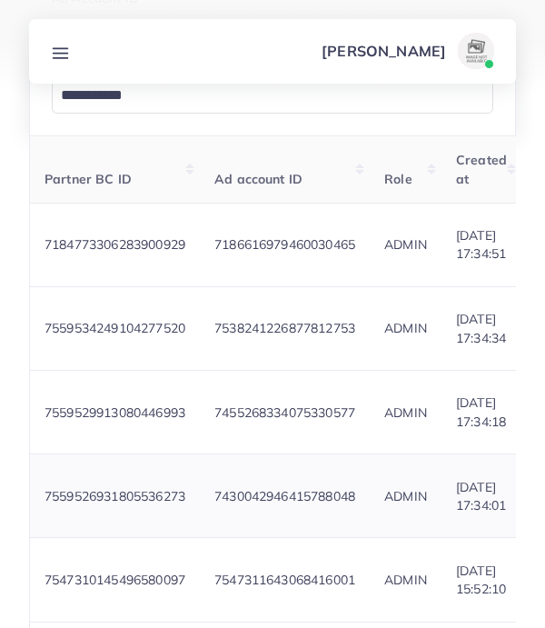 Image resolution: width=545 pixels, height=628 pixels. Describe the element at coordinates (284, 580) in the screenshot. I see `span: 7547311643068416001` at that location.